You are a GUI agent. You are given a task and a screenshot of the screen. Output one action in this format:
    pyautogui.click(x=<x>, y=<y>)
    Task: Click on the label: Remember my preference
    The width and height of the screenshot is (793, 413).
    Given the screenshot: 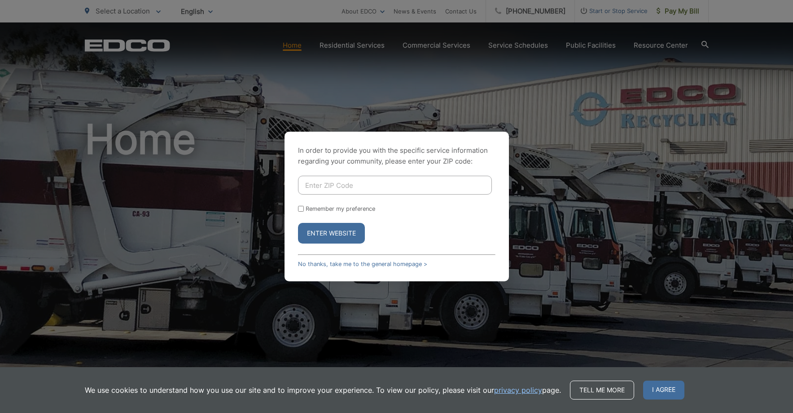 What is the action you would take?
    pyautogui.click(x=340, y=208)
    